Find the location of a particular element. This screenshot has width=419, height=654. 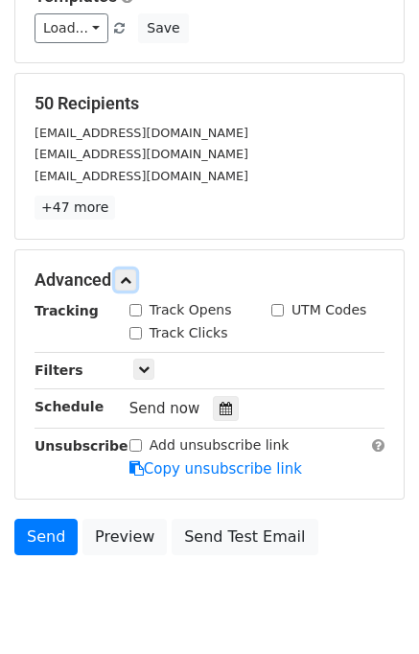

h5: 50 Recipients is located at coordinates (209, 104).